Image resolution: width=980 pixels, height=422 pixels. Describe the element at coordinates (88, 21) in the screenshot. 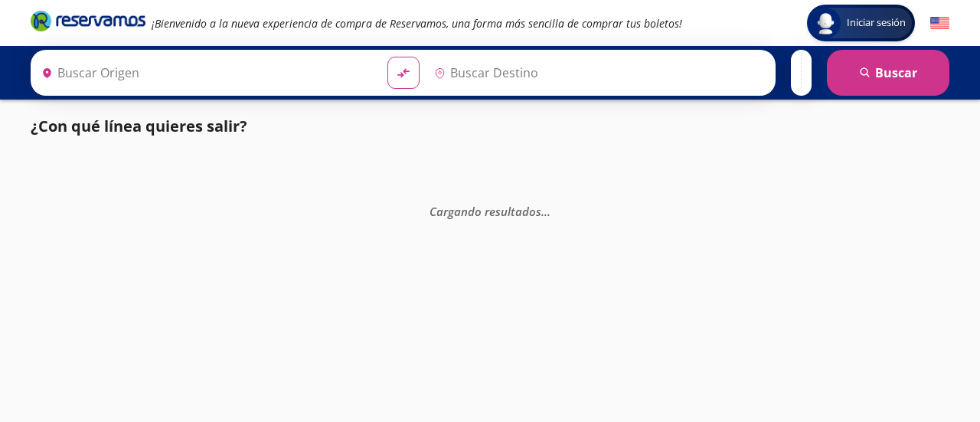

I see `i: Brand Logo` at that location.